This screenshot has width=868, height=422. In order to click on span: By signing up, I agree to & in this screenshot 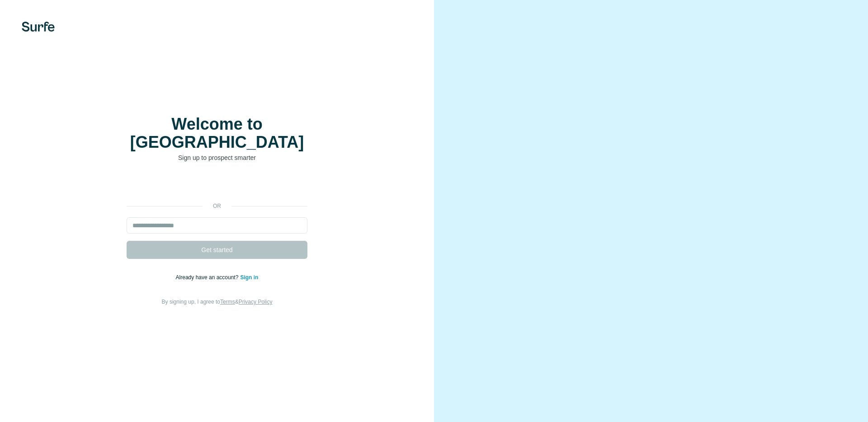, I will do `click(217, 302)`.